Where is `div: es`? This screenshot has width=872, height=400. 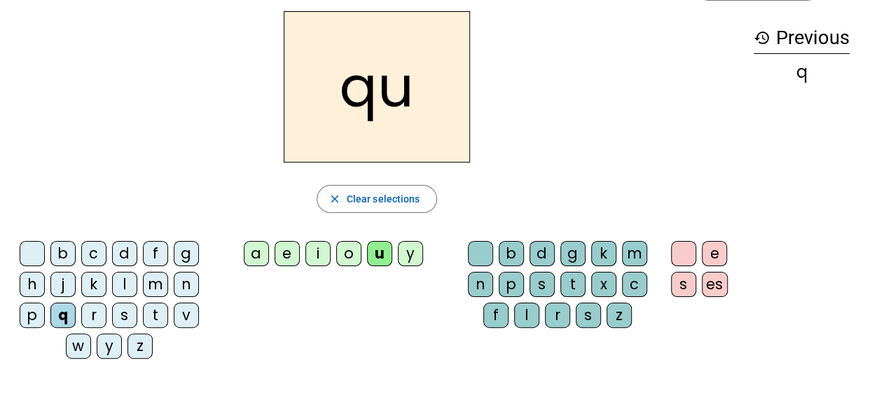 div: es is located at coordinates (714, 284).